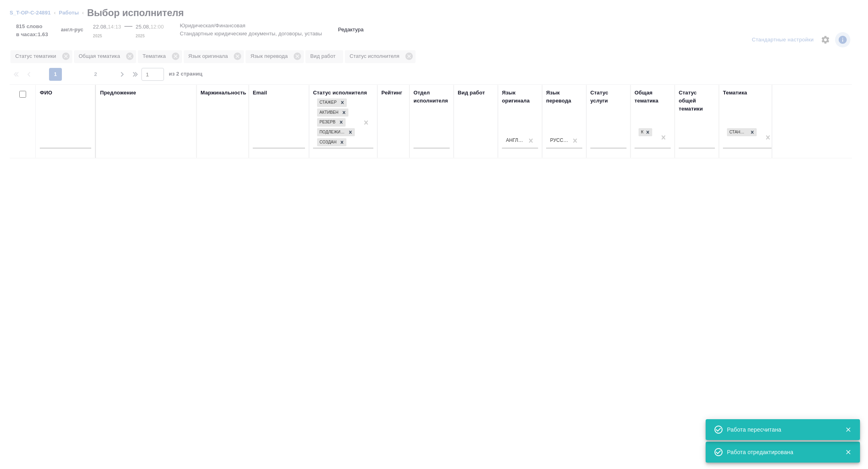 This screenshot has height=469, width=868. I want to click on div: Статус услуги, so click(608, 97).